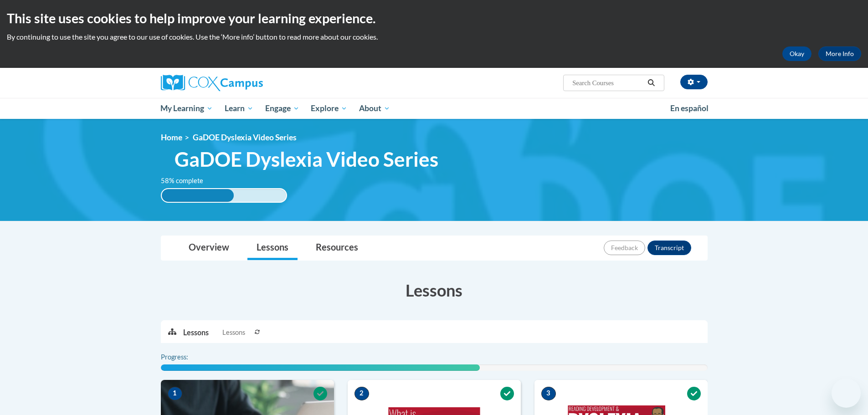  I want to click on label: 58% complete, so click(187, 181).